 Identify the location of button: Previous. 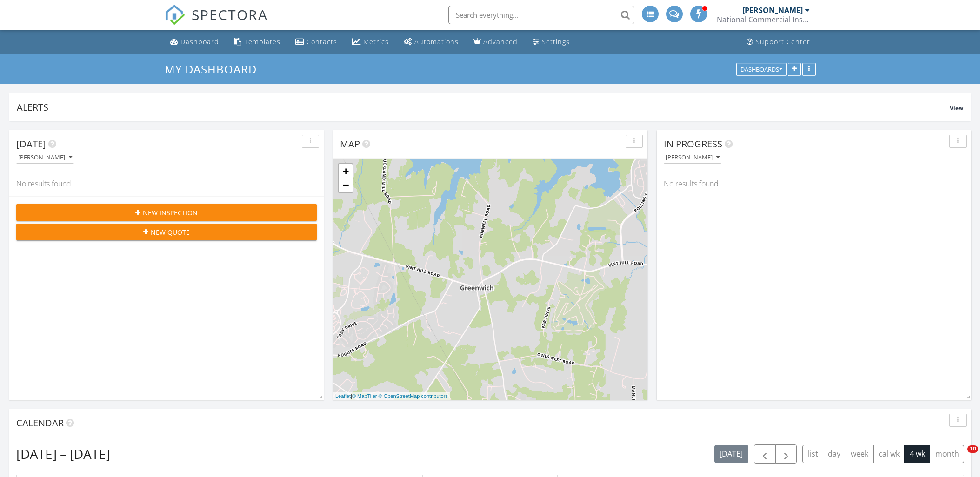
(765, 454).